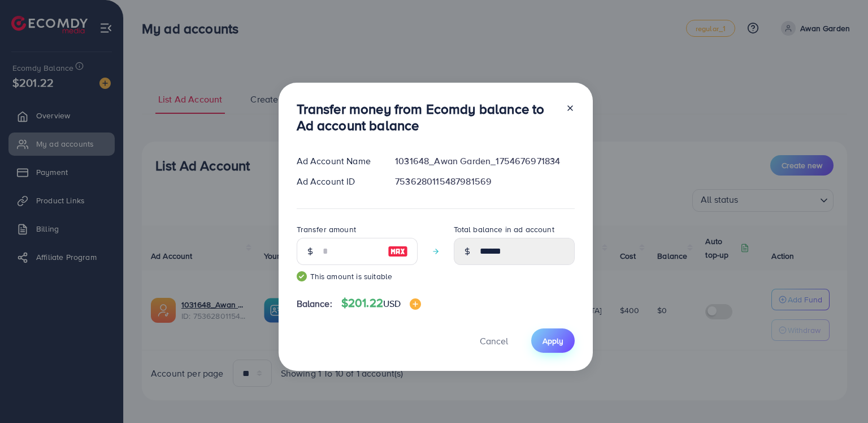  What do you see at coordinates (494, 340) in the screenshot?
I see `button: Cancel` at bounding box center [494, 340].